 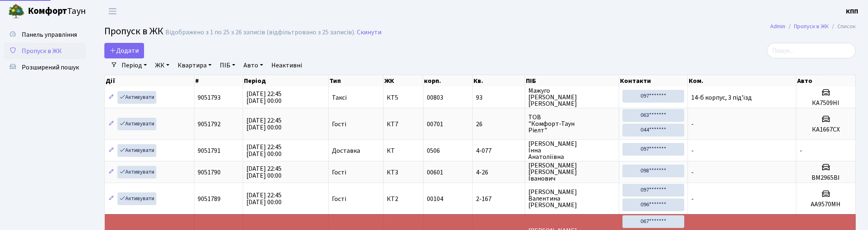 What do you see at coordinates (572, 80) in the screenshot?
I see `th: ПІБ` at bounding box center [572, 80].